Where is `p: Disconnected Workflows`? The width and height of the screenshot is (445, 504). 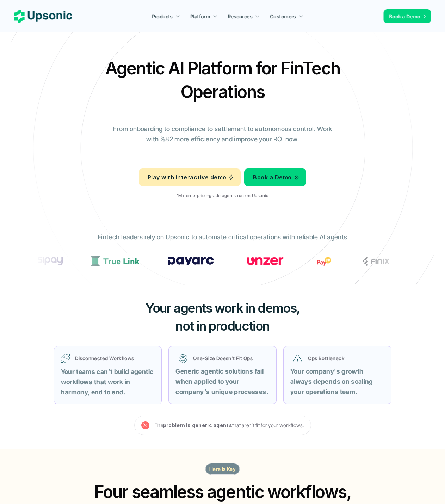 p: Disconnected Workflows is located at coordinates (115, 358).